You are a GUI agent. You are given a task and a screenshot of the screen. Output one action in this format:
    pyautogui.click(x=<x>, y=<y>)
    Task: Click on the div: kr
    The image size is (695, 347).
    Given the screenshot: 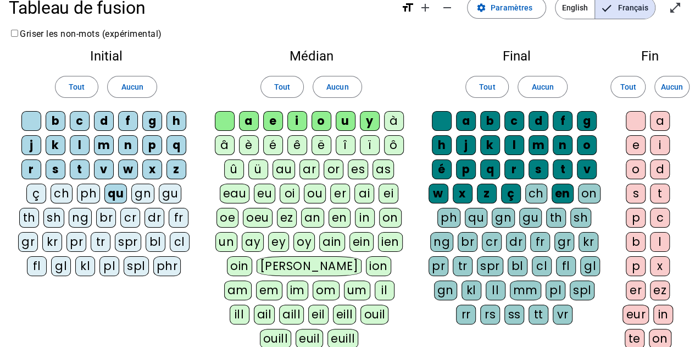 What is the action you would take?
    pyautogui.click(x=52, y=242)
    